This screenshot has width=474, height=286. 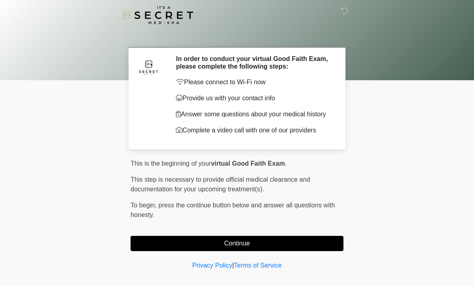 What do you see at coordinates (158, 15) in the screenshot?
I see `img: It's A Secret Med Spa Logo` at bounding box center [158, 15].